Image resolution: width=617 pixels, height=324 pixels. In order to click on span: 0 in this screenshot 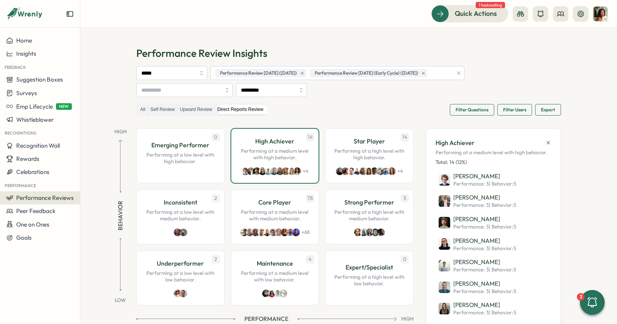, I will do `click(405, 259)`.